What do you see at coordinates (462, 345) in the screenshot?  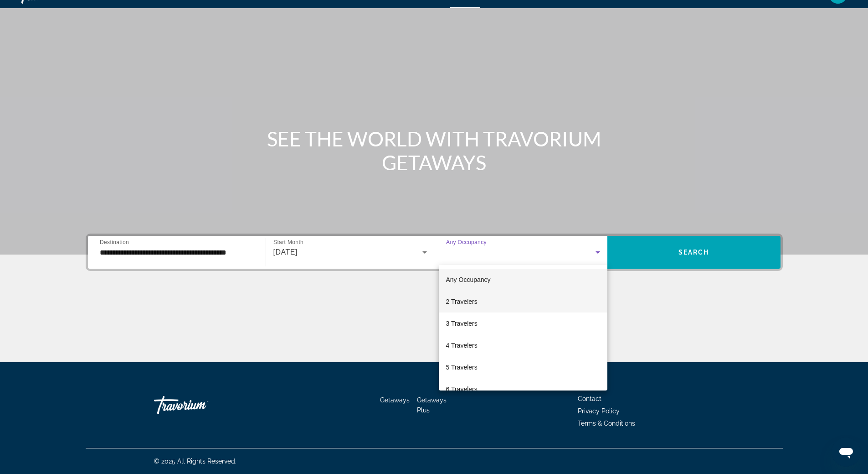 I see `span: 4 Travelers` at bounding box center [462, 345].